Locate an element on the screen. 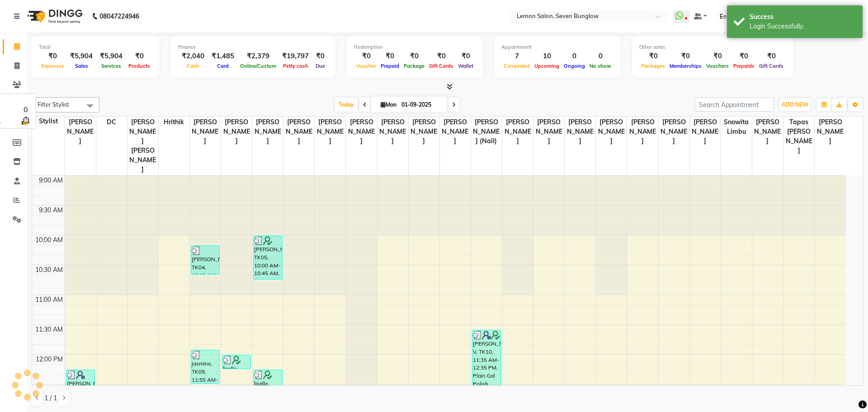 The image size is (868, 412). div: 10:30 AM is located at coordinates (49, 270).